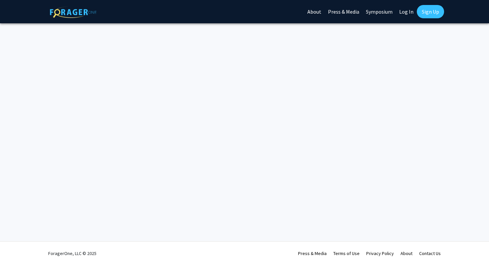 Image resolution: width=489 pixels, height=265 pixels. I want to click on img: ForagerOne Logo, so click(73, 12).